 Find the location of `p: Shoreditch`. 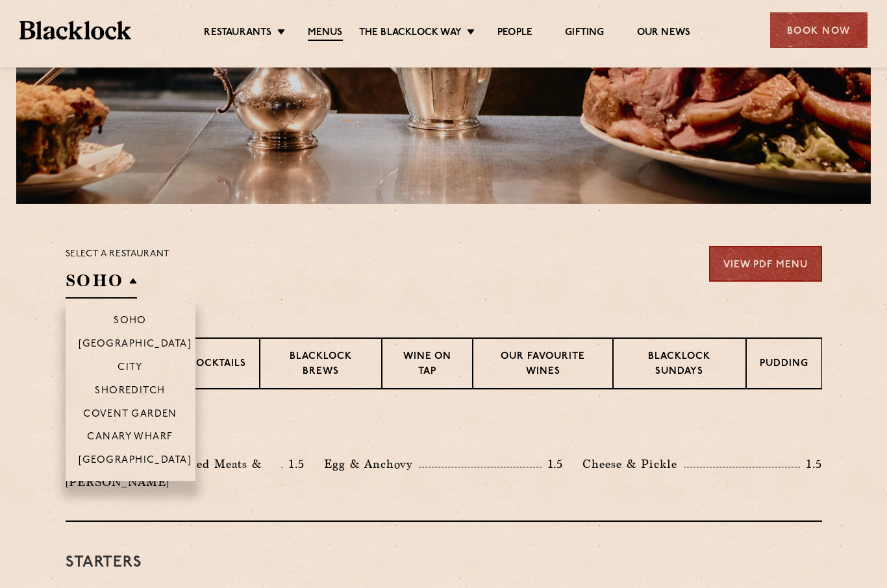

p: Shoreditch is located at coordinates (130, 392).